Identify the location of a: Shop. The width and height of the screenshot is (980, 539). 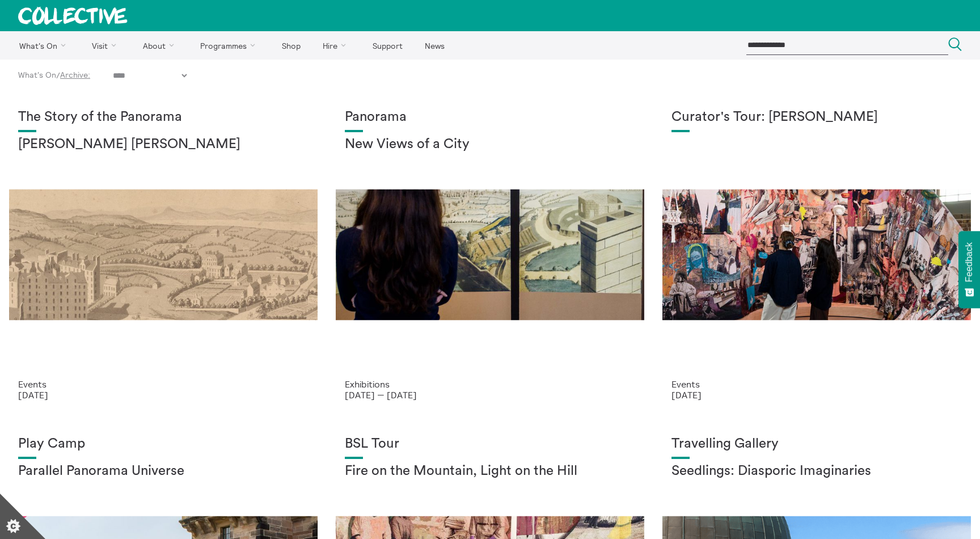
(291, 46).